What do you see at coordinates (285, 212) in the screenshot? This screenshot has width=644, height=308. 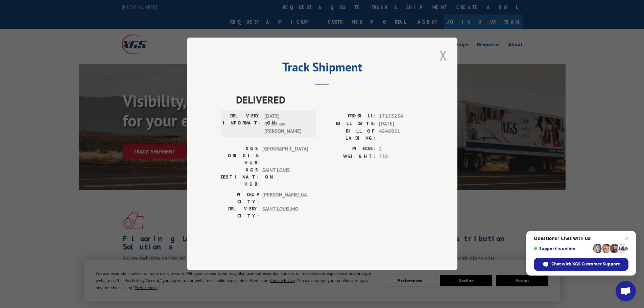 I see `span: SAINT LOUIS , MO` at bounding box center [285, 212].